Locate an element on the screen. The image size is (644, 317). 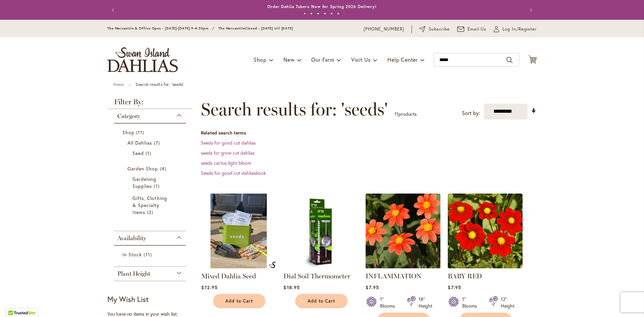
span: Subscribe is located at coordinates (439, 29).